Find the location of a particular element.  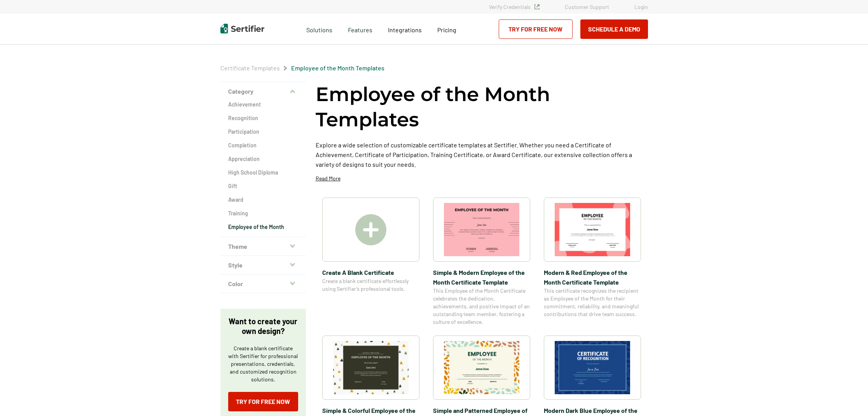

a: Certificate Templates is located at coordinates (250, 68).